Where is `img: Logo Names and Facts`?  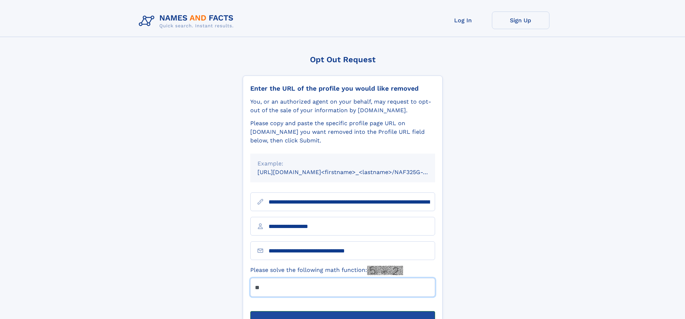 img: Logo Names and Facts is located at coordinates (188, 21).